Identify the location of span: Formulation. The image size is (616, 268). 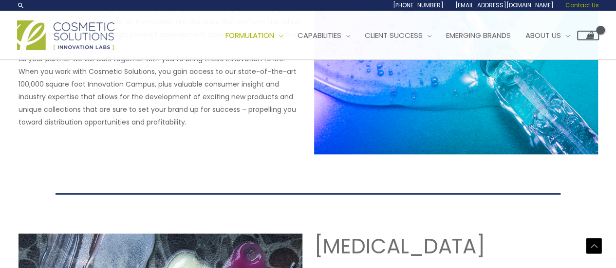
(250, 35).